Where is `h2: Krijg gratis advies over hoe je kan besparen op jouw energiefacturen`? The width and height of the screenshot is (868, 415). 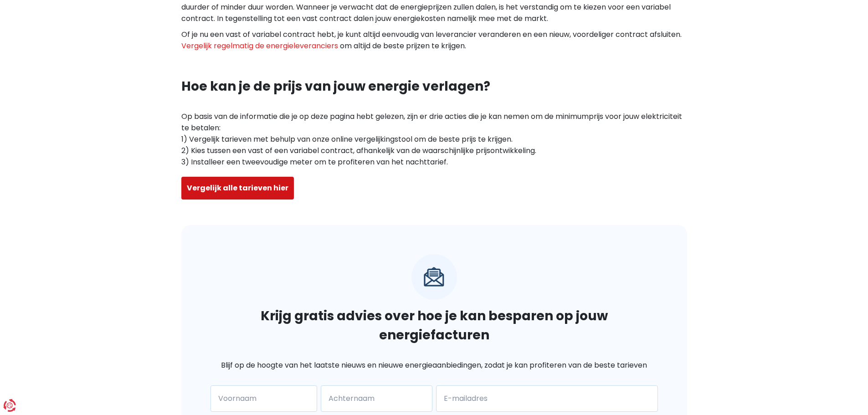
h2: Krijg gratis advies over hoe je kan besparen op jouw energiefacturen is located at coordinates (434, 326).